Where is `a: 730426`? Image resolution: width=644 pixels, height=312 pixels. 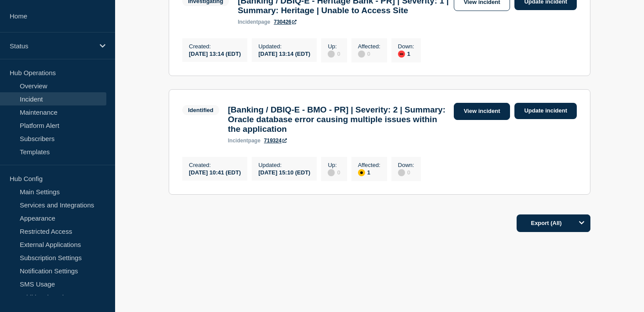
a: 730426 is located at coordinates (285, 22).